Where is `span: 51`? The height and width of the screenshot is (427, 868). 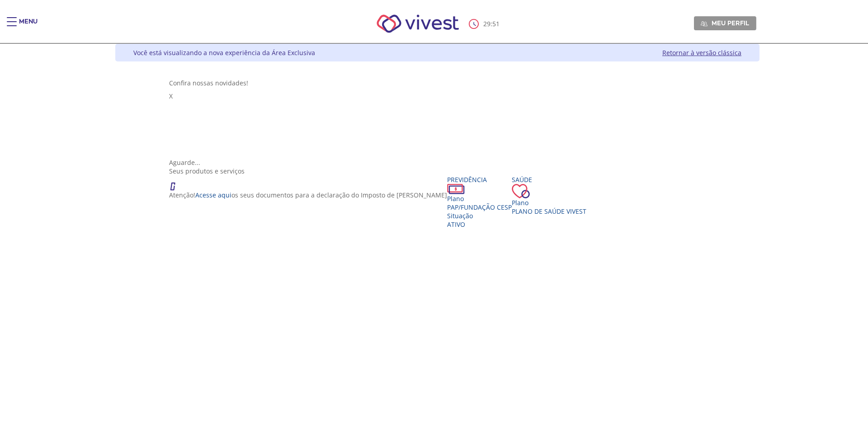 span: 51 is located at coordinates (496, 24).